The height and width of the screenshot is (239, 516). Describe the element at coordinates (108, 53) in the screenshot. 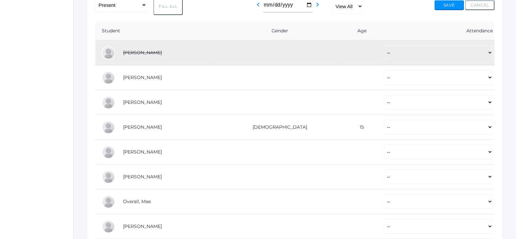

I see `div: Zoe Carr` at that location.